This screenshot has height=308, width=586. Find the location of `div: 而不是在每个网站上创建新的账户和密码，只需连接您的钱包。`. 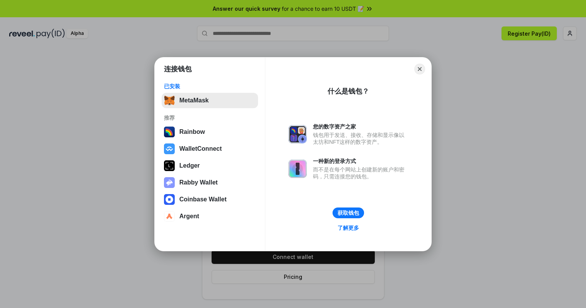

div: 而不是在每个网站上创建新的账户和密码，只需连接您的钱包。 is located at coordinates (361, 173).